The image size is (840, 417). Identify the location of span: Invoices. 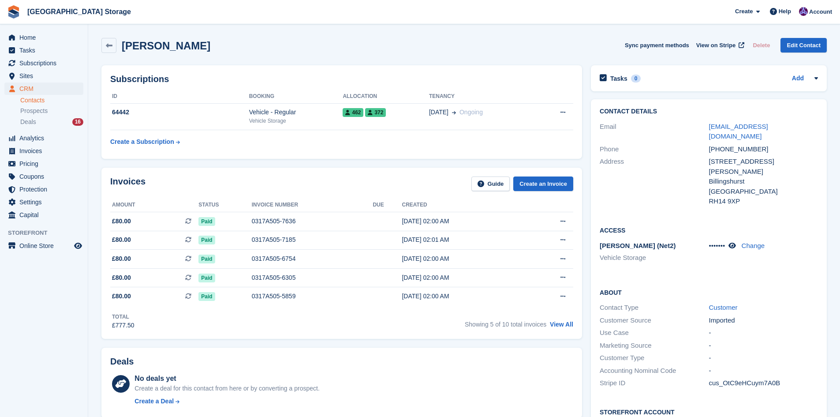
(46, 151).